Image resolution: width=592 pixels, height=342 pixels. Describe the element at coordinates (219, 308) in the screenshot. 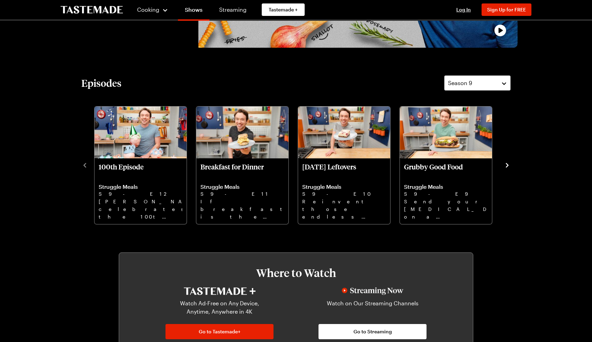

I see `p: Watch Ad-Free on Any Device, Anytime, Anywhere in 4K` at that location.